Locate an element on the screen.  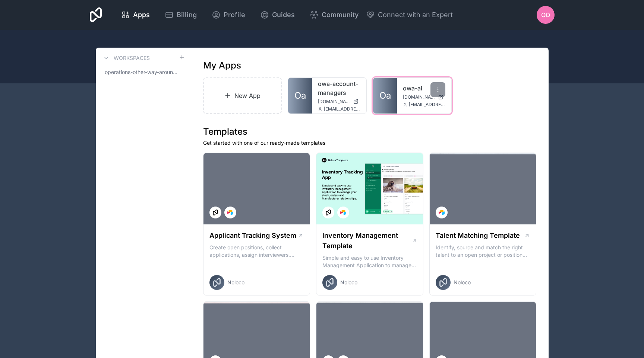
p: Simple and easy to use Inventory Management Application to manage your stock, orders and Manufact... is located at coordinates (370, 262).